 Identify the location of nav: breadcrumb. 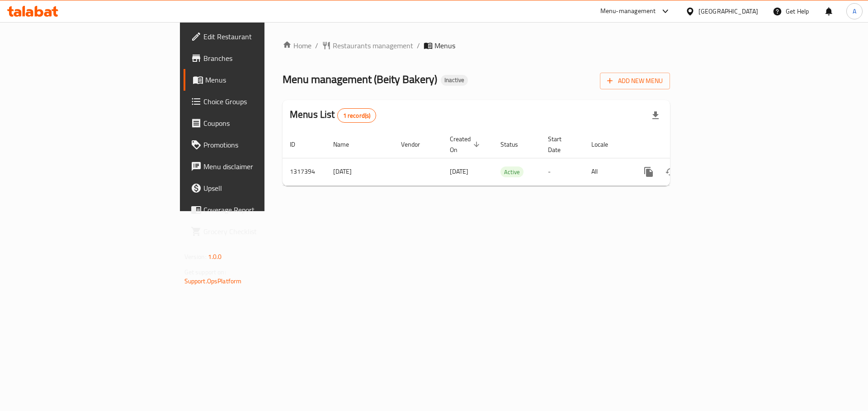
(476, 46).